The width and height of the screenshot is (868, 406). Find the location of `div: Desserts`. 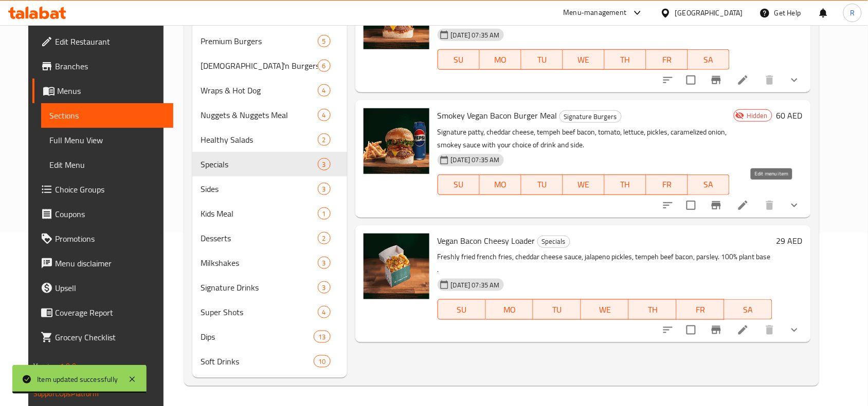

div: Desserts is located at coordinates (259, 239).